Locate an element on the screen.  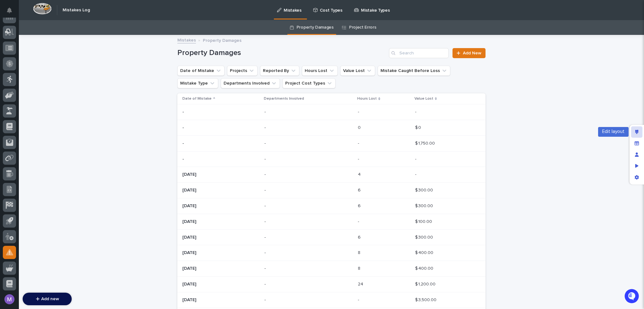
div: App settings is located at coordinates (637, 177).